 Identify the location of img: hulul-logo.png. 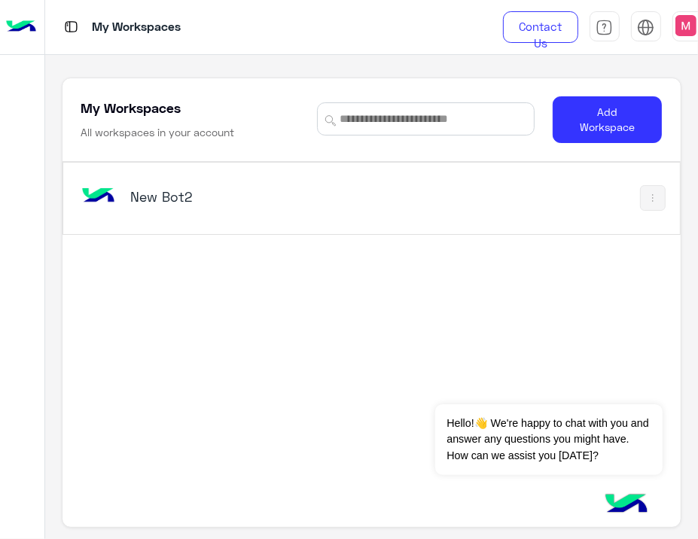
(627, 505).